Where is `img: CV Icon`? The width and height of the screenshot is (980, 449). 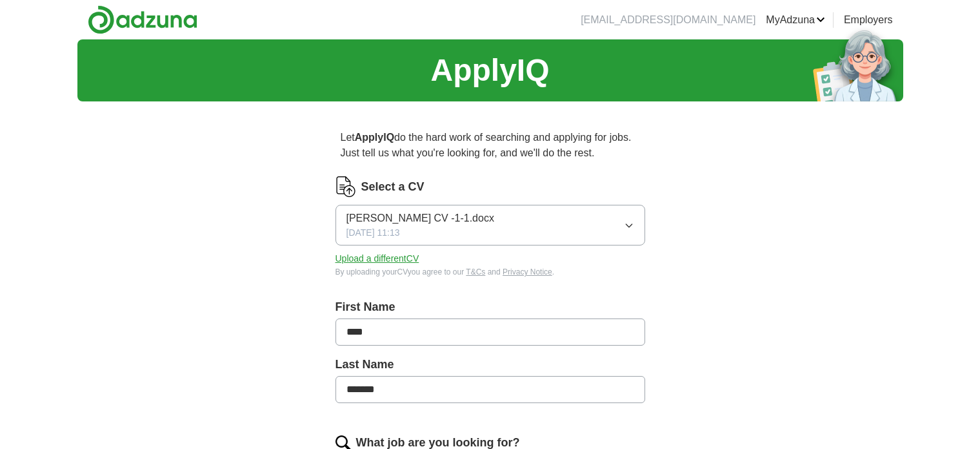
img: CV Icon is located at coordinates (346, 187).